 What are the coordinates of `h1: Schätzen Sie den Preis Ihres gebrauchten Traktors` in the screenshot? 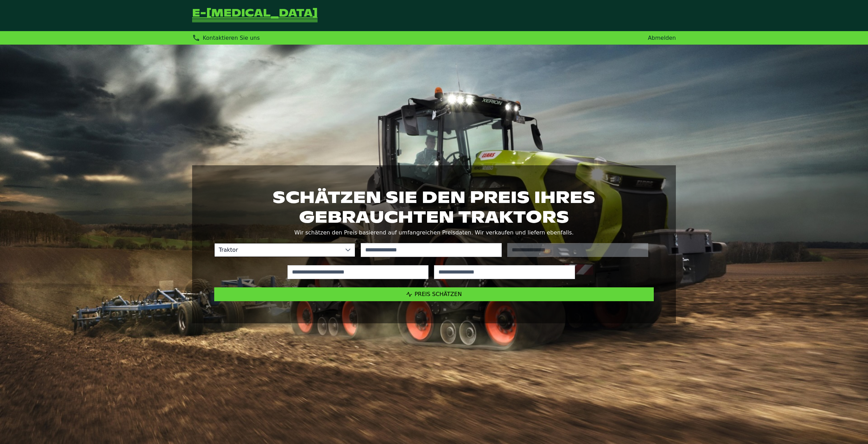 It's located at (434, 207).